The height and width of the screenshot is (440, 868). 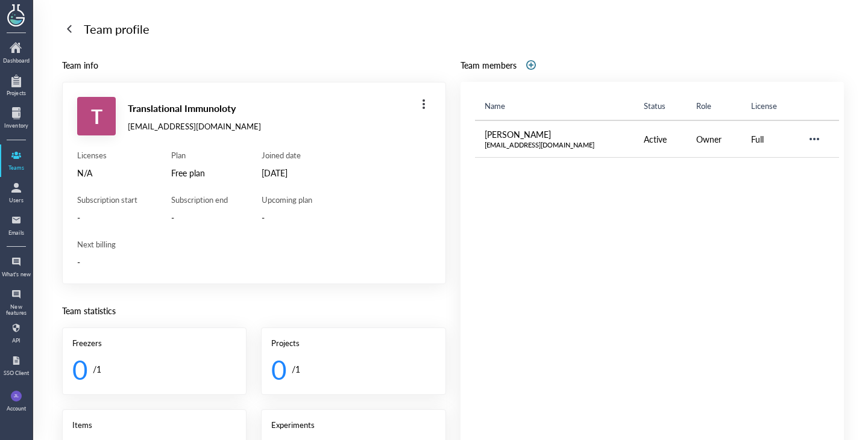 I want to click on span: T, so click(x=97, y=117).